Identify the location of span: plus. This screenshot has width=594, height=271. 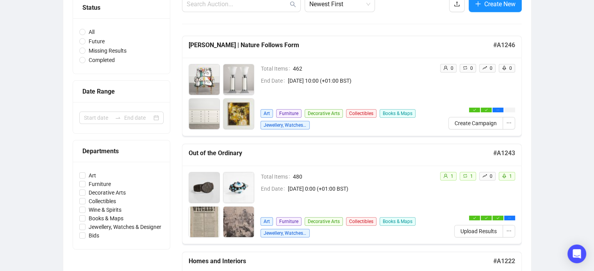
(478, 4).